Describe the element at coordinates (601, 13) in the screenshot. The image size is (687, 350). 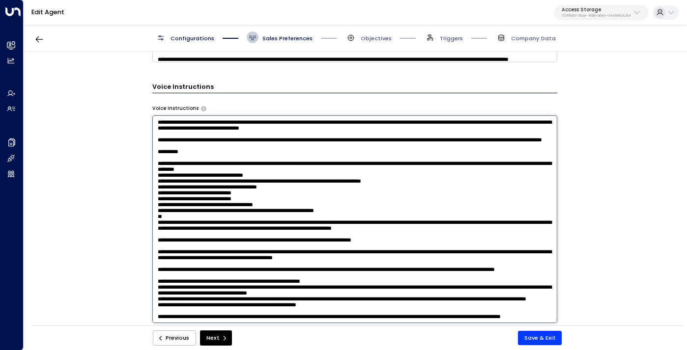
I see `button: Access Storage17248963-7bae-4f68-a6e0-04e589c1c15e` at that location.